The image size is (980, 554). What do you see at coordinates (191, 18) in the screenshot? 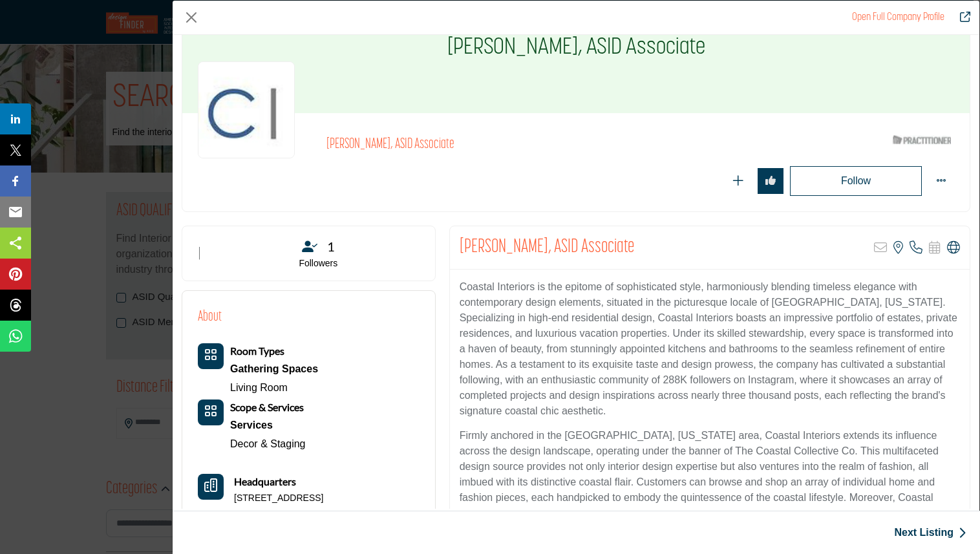
I see `button: Close` at bounding box center [191, 18].